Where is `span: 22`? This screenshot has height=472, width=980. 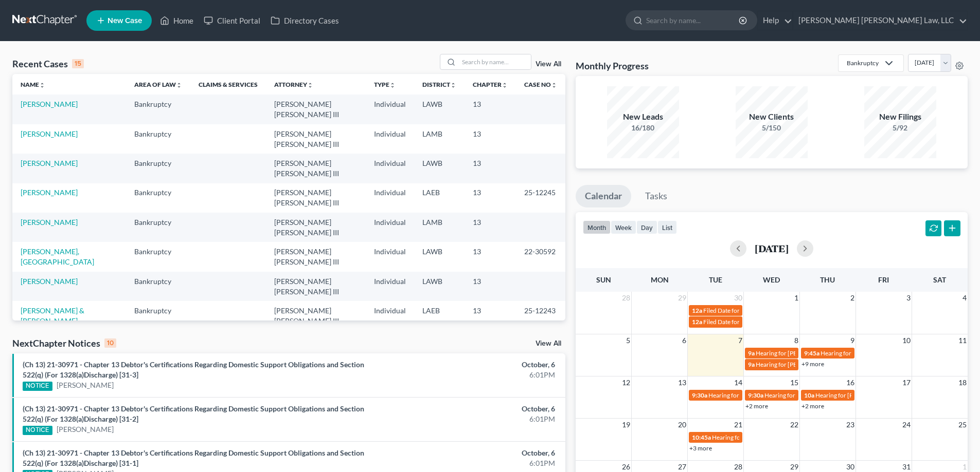 span: 22 is located at coordinates (794, 425).